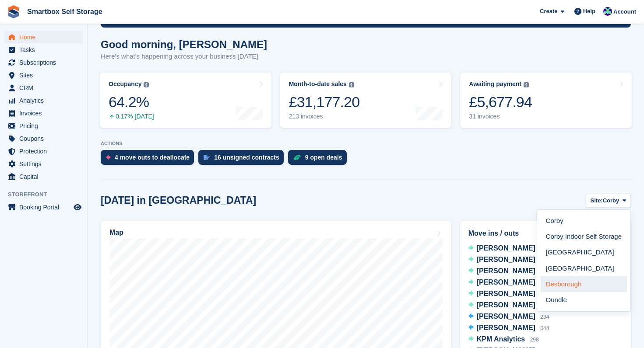 This screenshot has width=644, height=348. Describe the element at coordinates (500, 102) in the screenshot. I see `div: £5,677.94` at that location.